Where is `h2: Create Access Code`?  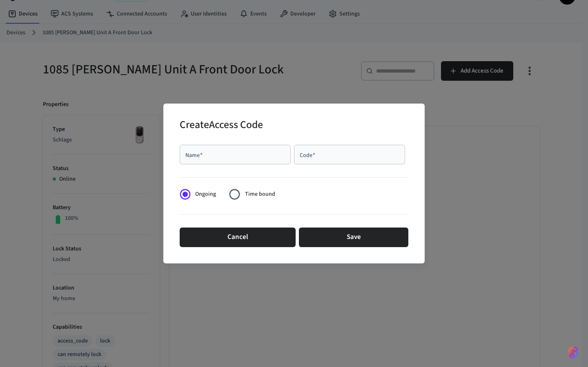
h2: Create Access Code is located at coordinates (221, 126).